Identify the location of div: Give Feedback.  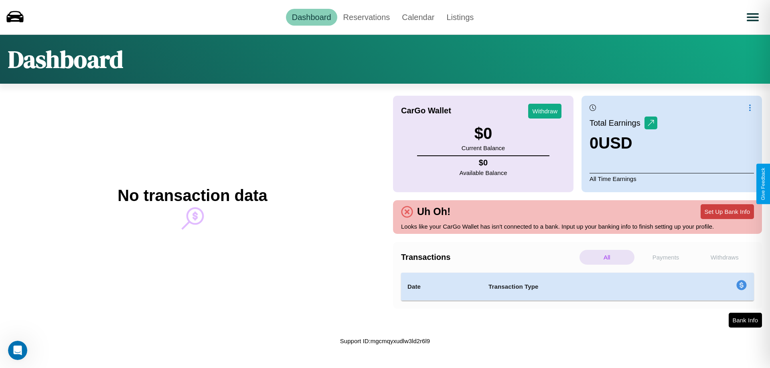
(763, 184).